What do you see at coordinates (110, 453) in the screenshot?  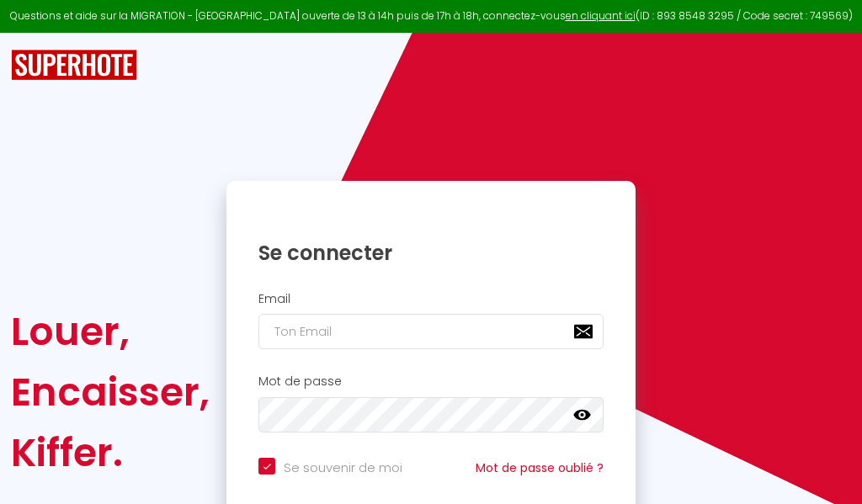 I see `div: Kiffer.` at bounding box center [110, 453].